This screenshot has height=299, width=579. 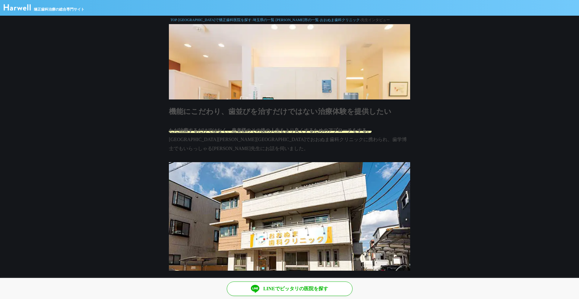 I want to click on img: 歯科医院_おおぬま歯科クリニック_受付, so click(x=290, y=62).